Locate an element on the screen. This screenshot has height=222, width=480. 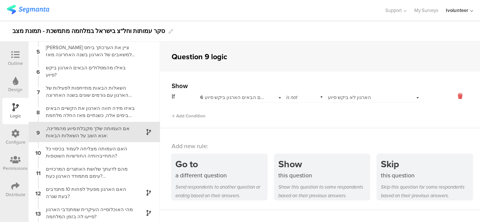
div: Show this question to some respondents based on their previous answers. is located at coordinates (324, 192).